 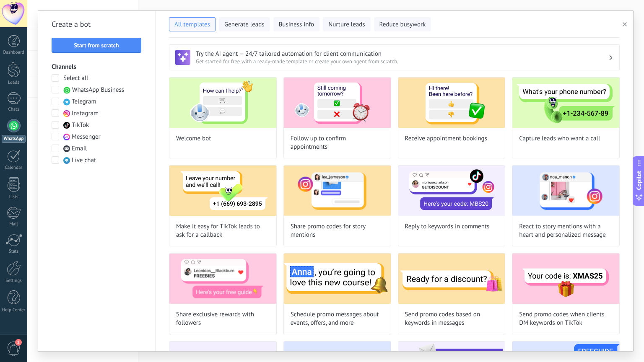 What do you see at coordinates (14, 281) in the screenshot?
I see `div: Settings` at bounding box center [14, 281].